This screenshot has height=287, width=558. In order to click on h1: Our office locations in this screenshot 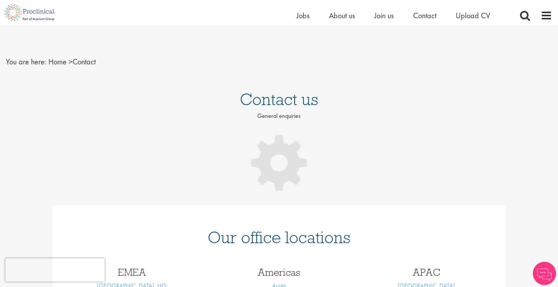, I will do `click(279, 237)`.